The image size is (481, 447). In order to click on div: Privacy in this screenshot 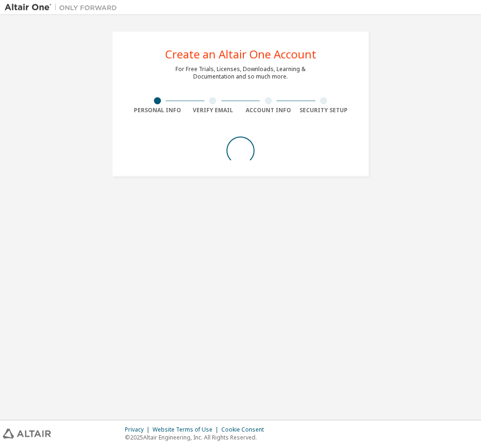, I will do `click(138, 430)`.